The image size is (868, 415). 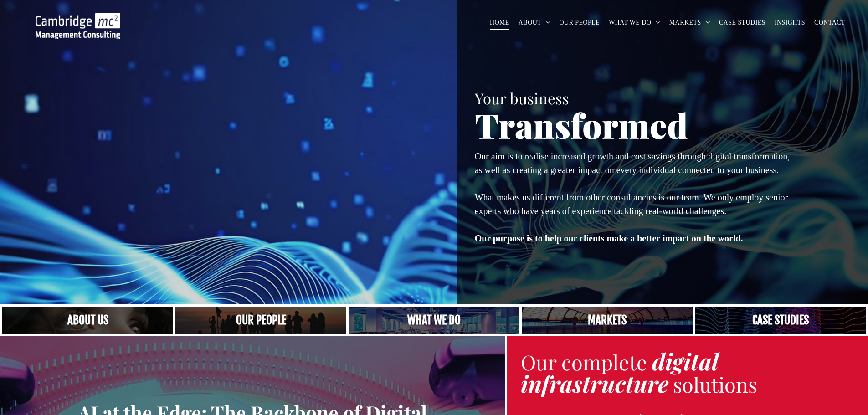 I want to click on a: CASE STUDIES, so click(x=742, y=22).